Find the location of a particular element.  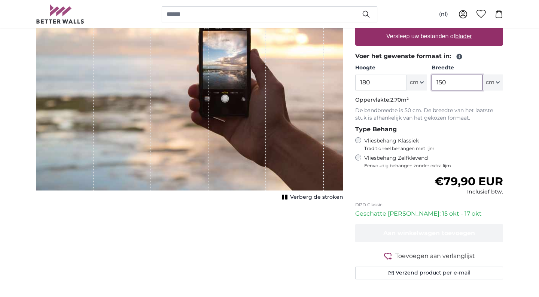

p: DPD Classic is located at coordinates (429, 205).